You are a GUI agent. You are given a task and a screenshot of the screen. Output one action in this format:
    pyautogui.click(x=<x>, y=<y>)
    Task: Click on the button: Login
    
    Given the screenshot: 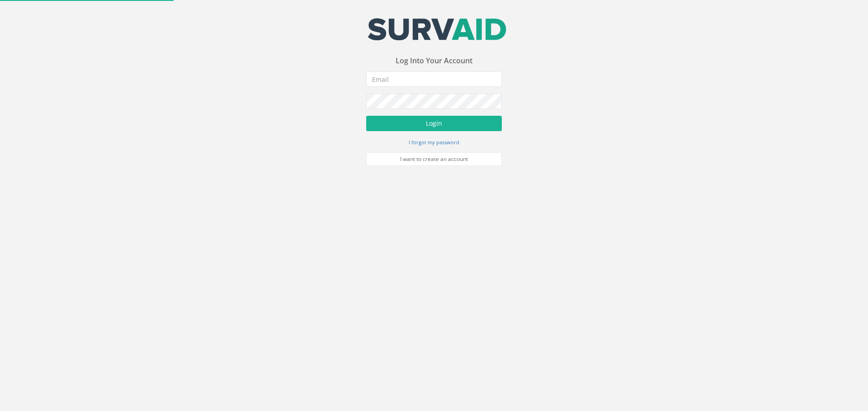 What is the action you would take?
    pyautogui.click(x=434, y=123)
    